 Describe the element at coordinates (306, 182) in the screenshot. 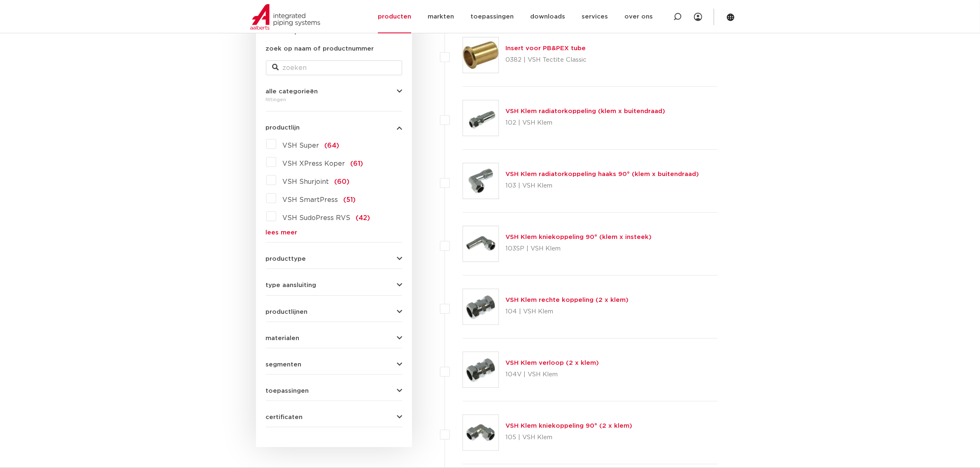

I see `span: VSH Shurjoint` at that location.